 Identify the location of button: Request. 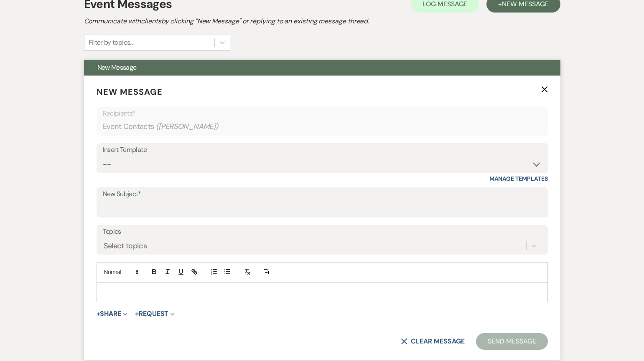
(155, 314).